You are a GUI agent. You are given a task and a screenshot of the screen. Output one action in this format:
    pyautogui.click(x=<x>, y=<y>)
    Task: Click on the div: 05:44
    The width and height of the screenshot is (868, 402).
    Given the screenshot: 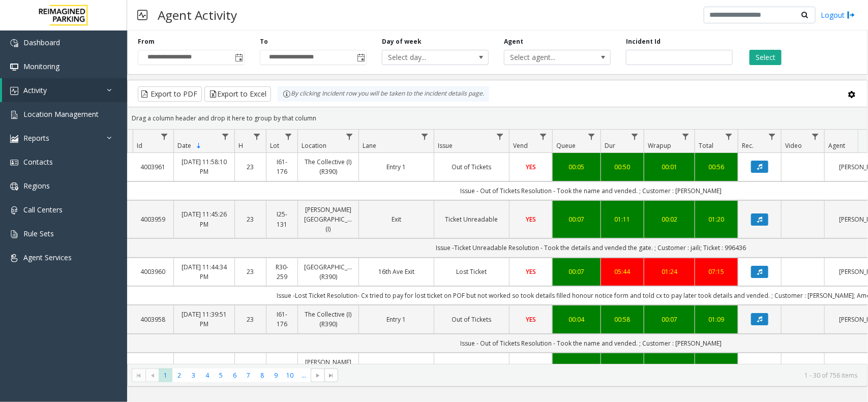 What is the action you would take?
    pyautogui.click(x=622, y=271)
    